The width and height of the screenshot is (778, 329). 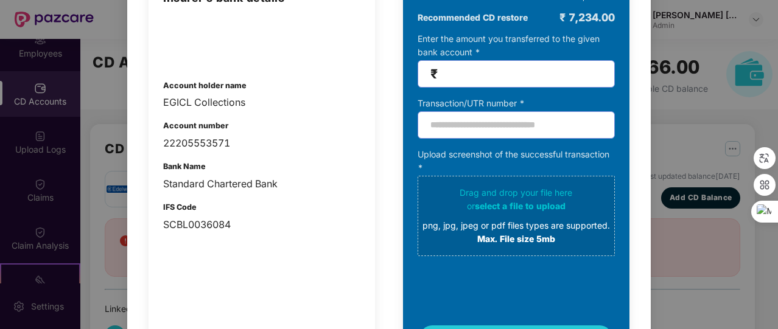 I want to click on div: Max. File size 5mb, so click(x=516, y=239).